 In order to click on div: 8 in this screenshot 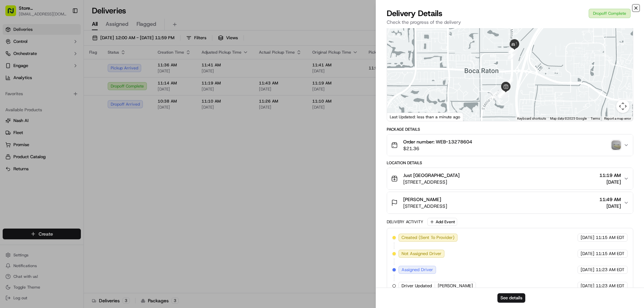, I will do `click(512, 55)`.